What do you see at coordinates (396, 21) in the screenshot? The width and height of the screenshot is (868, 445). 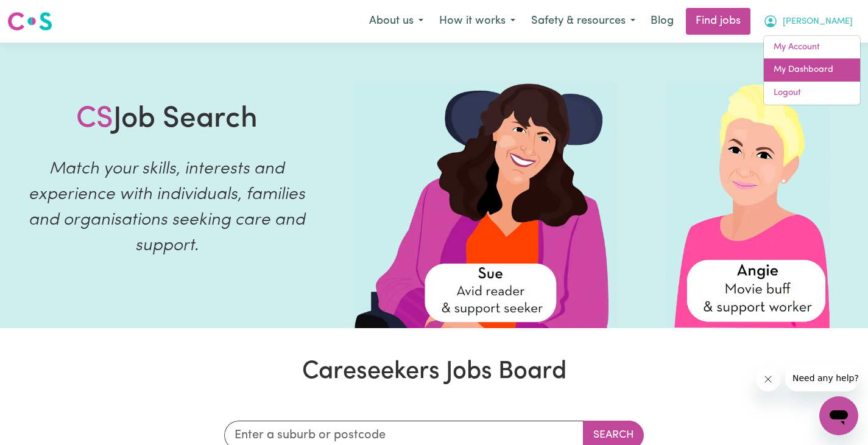 I see `button: About us` at bounding box center [396, 21].